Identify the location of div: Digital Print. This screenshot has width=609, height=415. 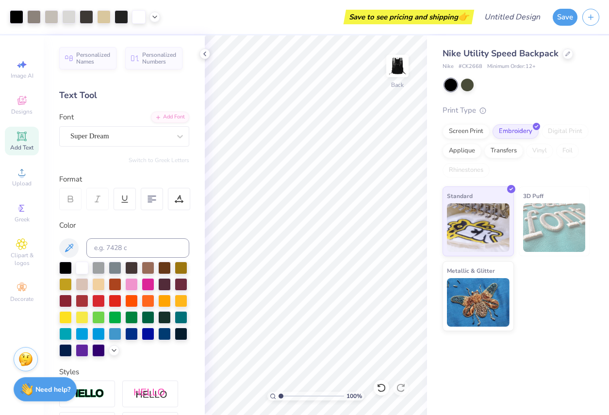
(565, 132).